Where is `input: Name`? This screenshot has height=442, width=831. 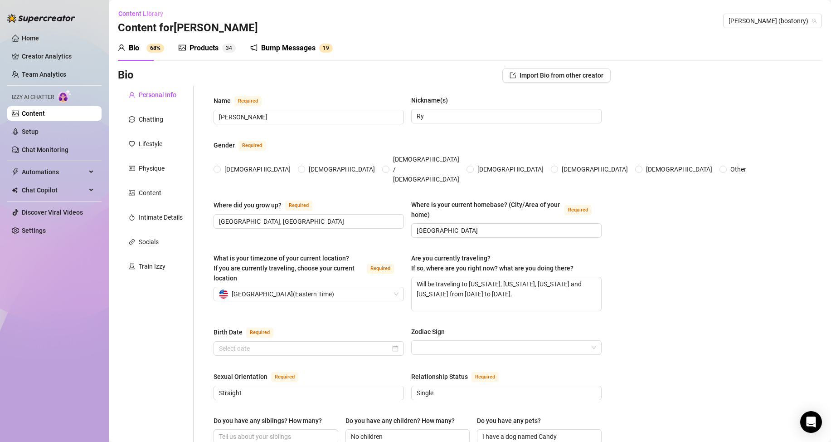
input: Name is located at coordinates (308, 117).